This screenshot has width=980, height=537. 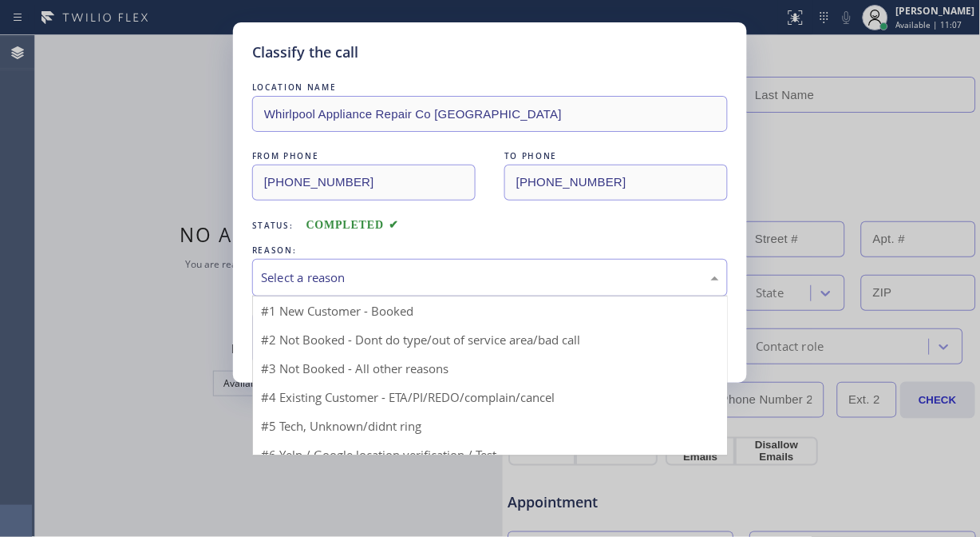 What do you see at coordinates (490, 368) in the screenshot?
I see `div: #3 Not Booked - All other reasons` at bounding box center [490, 368].